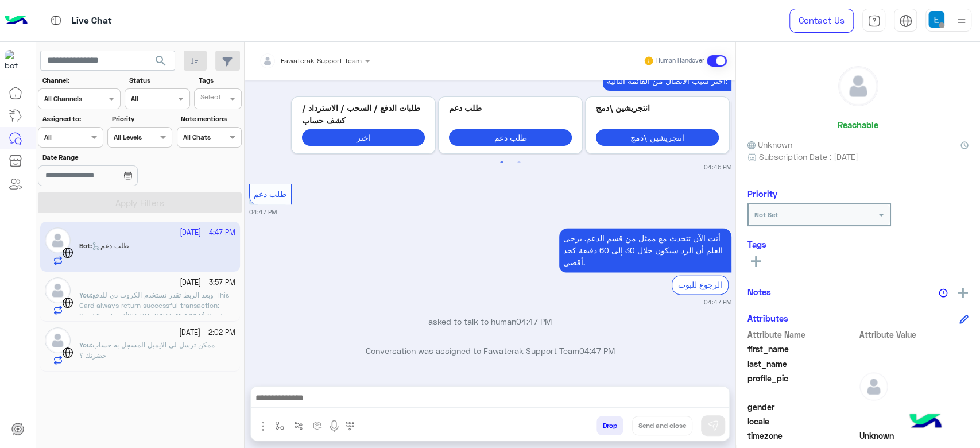 This screenshot has height=448, width=980. What do you see at coordinates (925, 422) in the screenshot?
I see `img: hulul-logo.png` at bounding box center [925, 422].